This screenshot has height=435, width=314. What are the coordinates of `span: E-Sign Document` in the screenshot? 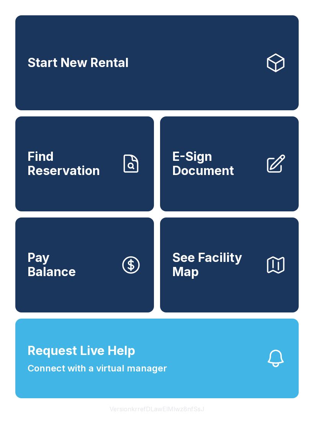 It's located at (216, 164).